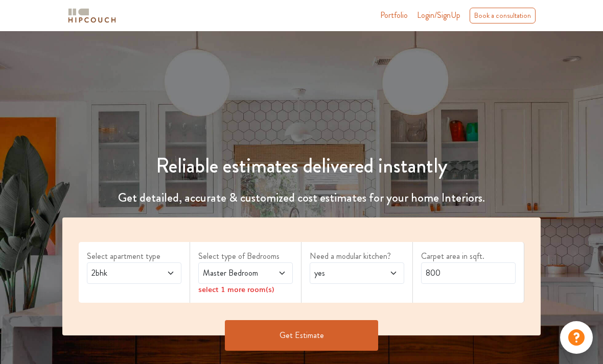  Describe the element at coordinates (92, 15) in the screenshot. I see `img: logo-horizontal.svg` at that location.